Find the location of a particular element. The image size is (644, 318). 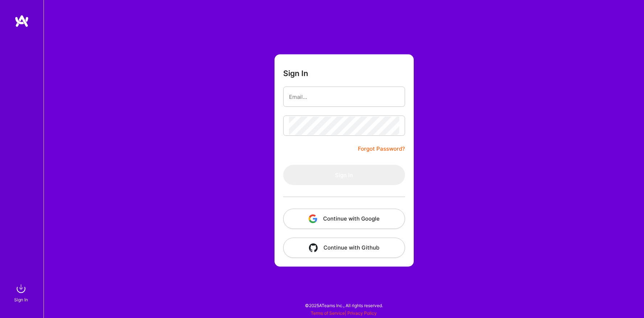

img: logo is located at coordinates (22, 21).